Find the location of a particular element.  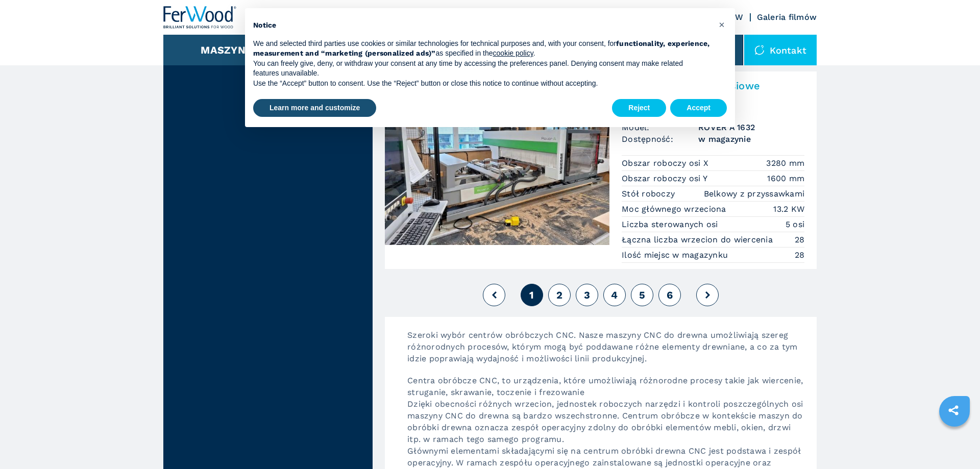

img: Centra Obróbcze 5 Osiowe BIESSE ROVER A 1632 is located at coordinates (497, 158).